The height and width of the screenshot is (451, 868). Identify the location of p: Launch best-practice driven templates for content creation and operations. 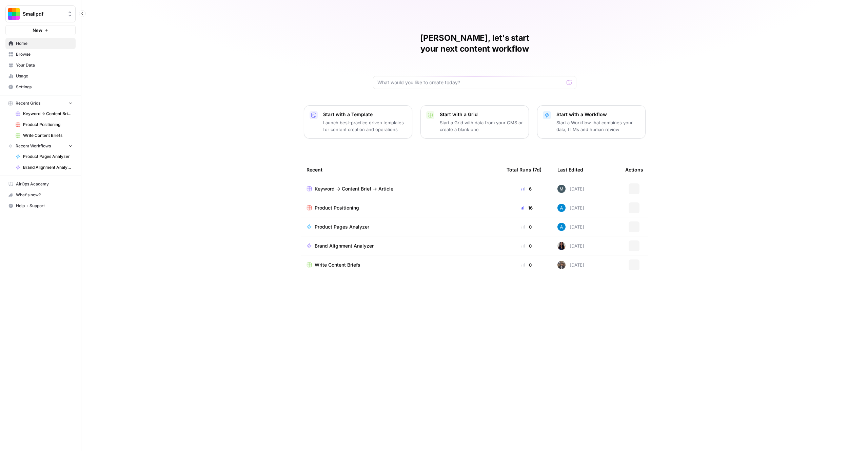
(364, 125).